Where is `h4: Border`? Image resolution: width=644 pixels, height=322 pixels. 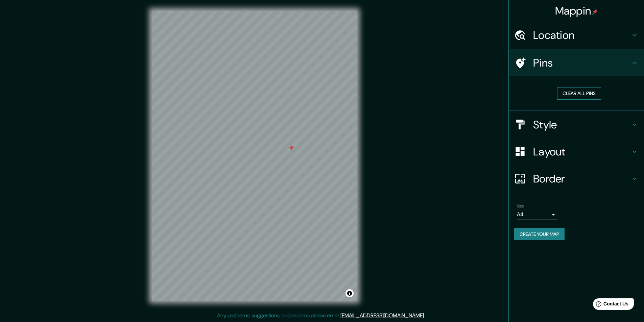
h4: Border is located at coordinates (582, 179).